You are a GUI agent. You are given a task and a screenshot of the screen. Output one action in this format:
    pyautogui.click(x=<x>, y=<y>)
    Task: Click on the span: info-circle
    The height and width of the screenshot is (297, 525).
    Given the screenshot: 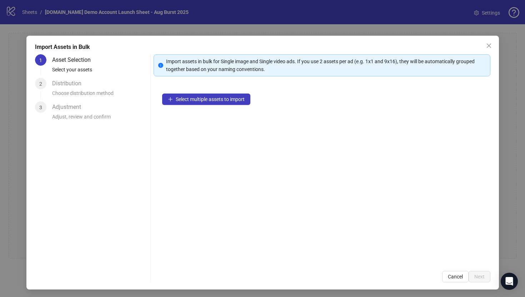 What is the action you would take?
    pyautogui.click(x=160, y=65)
    